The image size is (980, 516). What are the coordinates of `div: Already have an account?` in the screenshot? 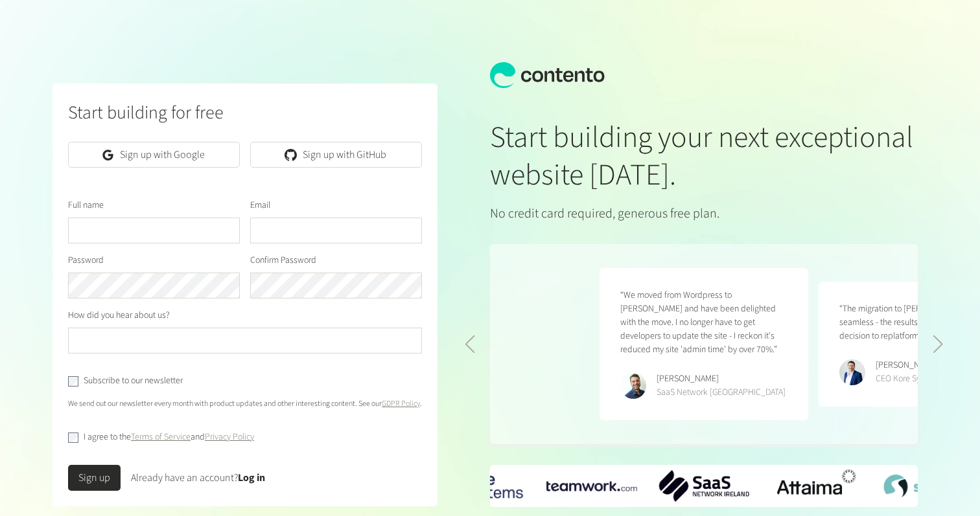 It's located at (198, 477).